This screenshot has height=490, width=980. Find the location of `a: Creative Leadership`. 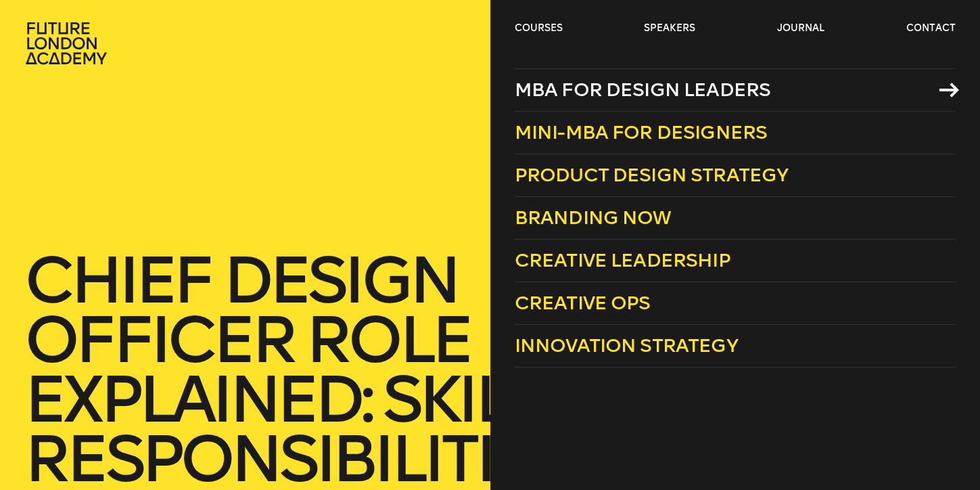

a: Creative Leadership is located at coordinates (735, 261).